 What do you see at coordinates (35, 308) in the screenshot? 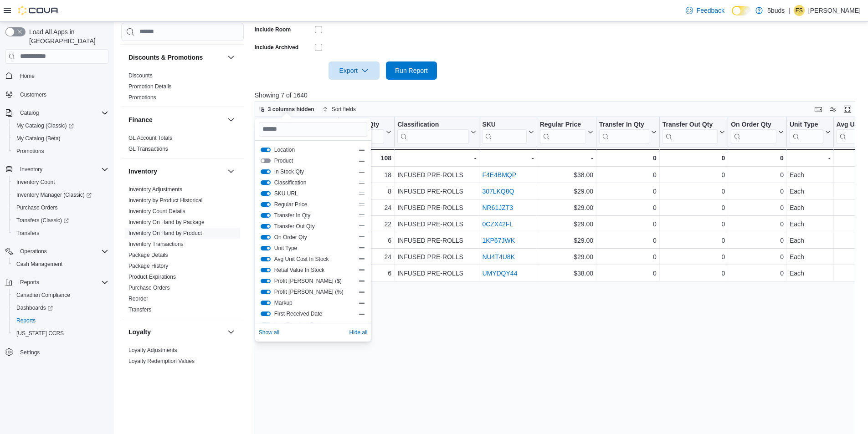
I see `a: Dashboards` at bounding box center [35, 308].